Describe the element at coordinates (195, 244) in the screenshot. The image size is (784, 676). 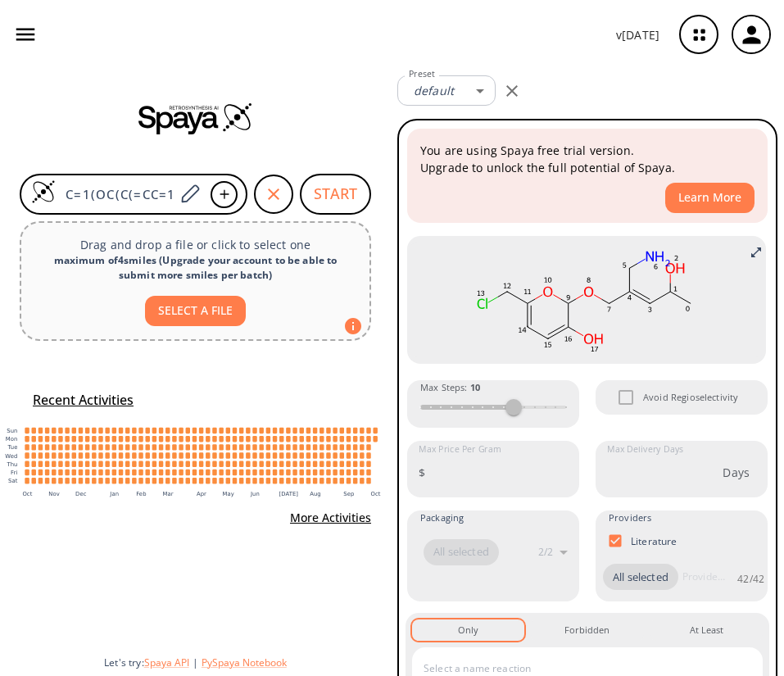
I see `p: Drag and drop a file or click to select one` at that location.